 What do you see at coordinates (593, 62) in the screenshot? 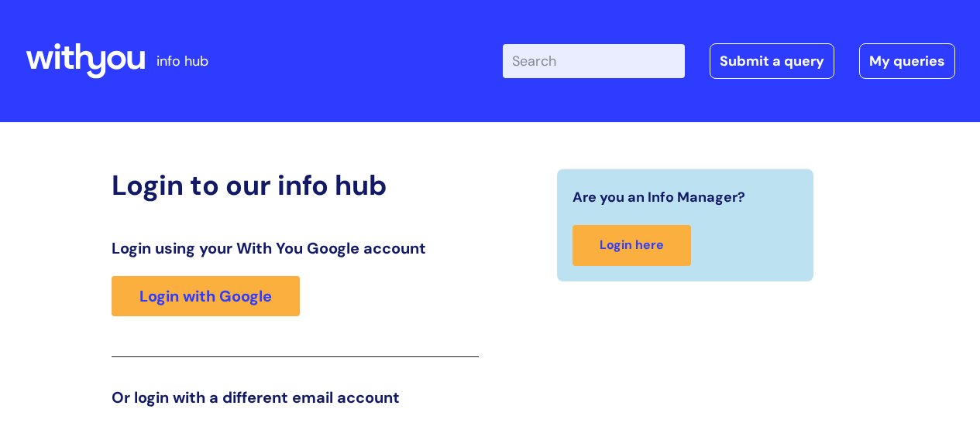
I see `input: Search` at bounding box center [593, 62].